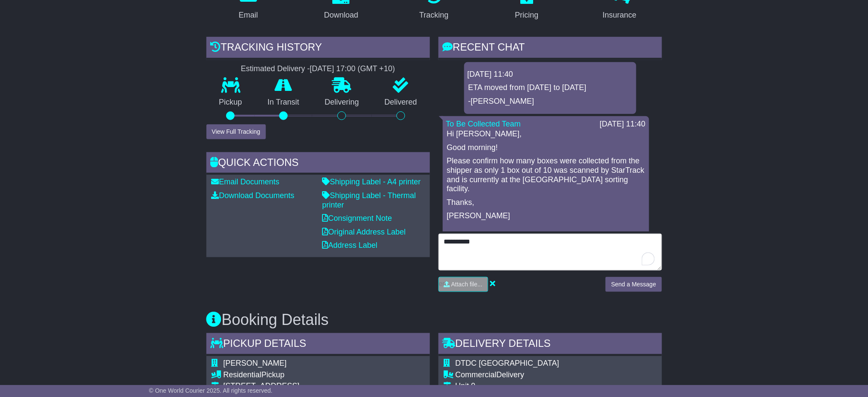 The width and height of the screenshot is (868, 397). Describe the element at coordinates (318, 69) in the screenshot. I see `div: Estimated Delivery -` at that location.